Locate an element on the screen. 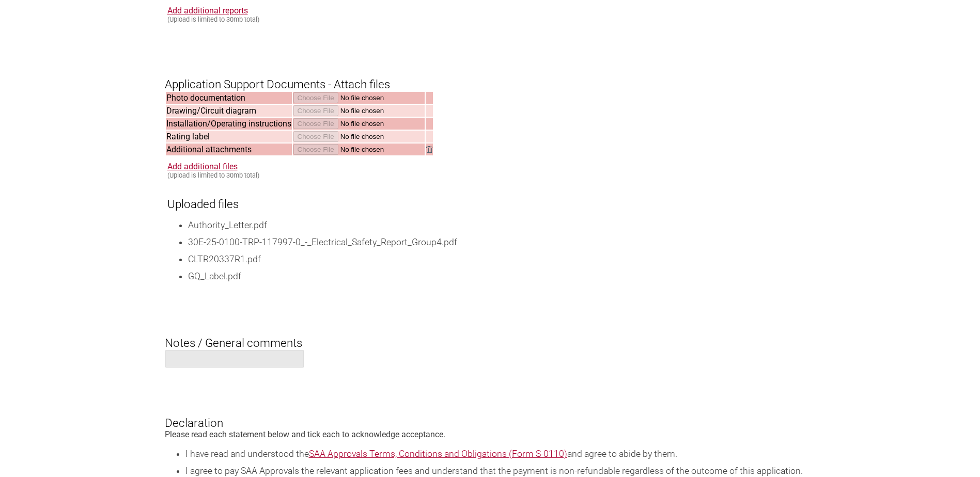  h3: Uploaded files is located at coordinates (491, 199).